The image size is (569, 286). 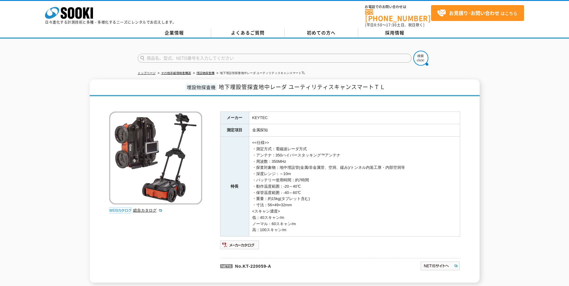 What do you see at coordinates (477, 13) in the screenshot?
I see `span: はこちら` at bounding box center [477, 13].